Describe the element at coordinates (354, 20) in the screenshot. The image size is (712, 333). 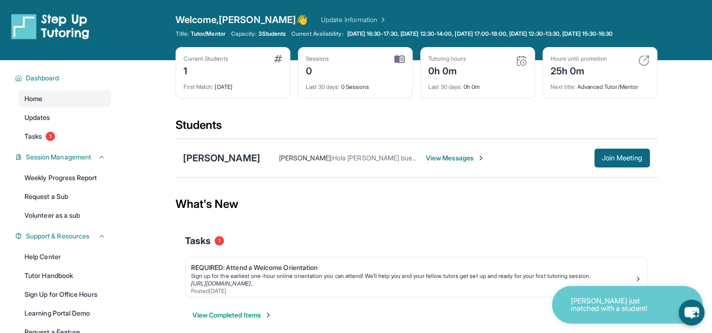
I see `a: Update Information` at that location.